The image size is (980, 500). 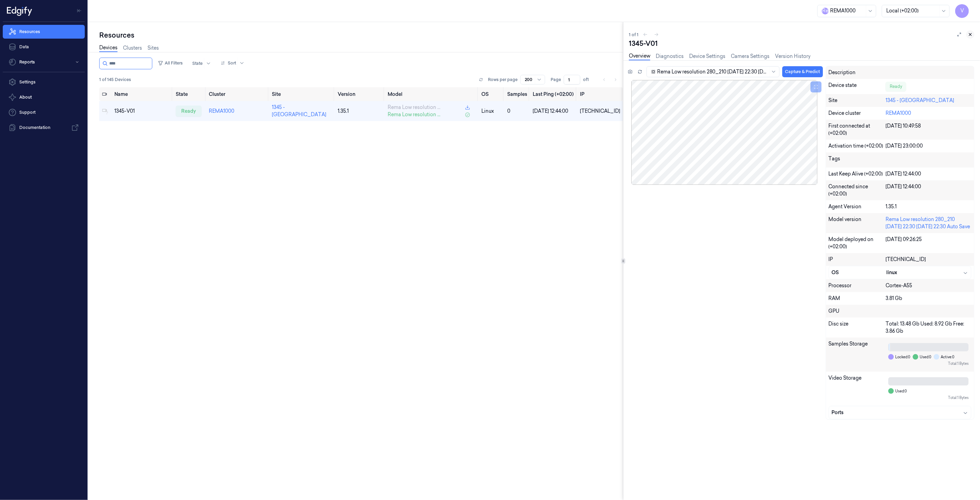 I want to click on span: 1 of 1, so click(x=634, y=34).